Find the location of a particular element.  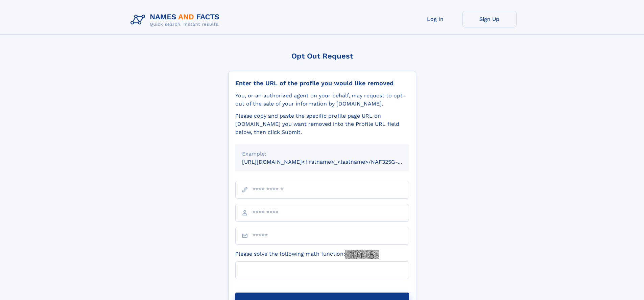

a: Sign Up is located at coordinates (489, 19).